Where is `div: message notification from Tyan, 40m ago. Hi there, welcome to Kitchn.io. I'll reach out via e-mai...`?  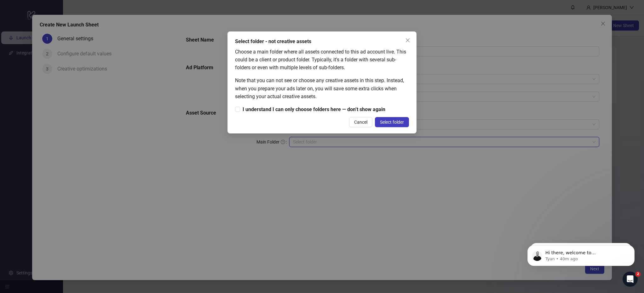 div: message notification from Tyan, 40m ago. Hi there, welcome to Kitchn.io. I'll reach out via e-mai... is located at coordinates (63, 23).